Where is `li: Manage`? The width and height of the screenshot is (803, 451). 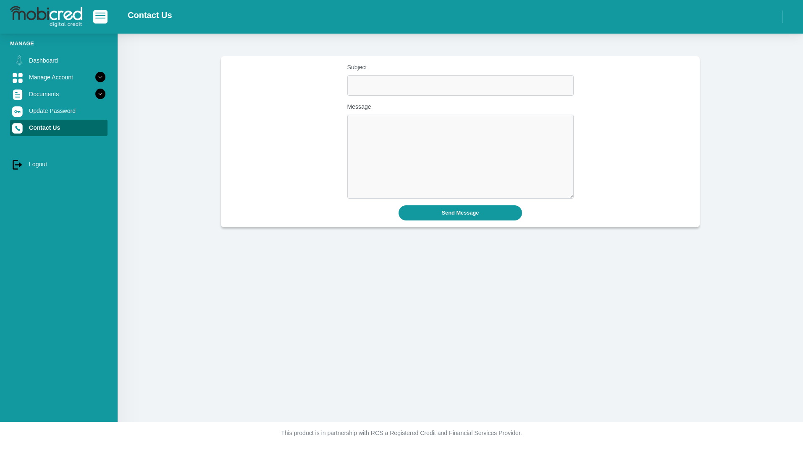
li: Manage is located at coordinates (59, 43).